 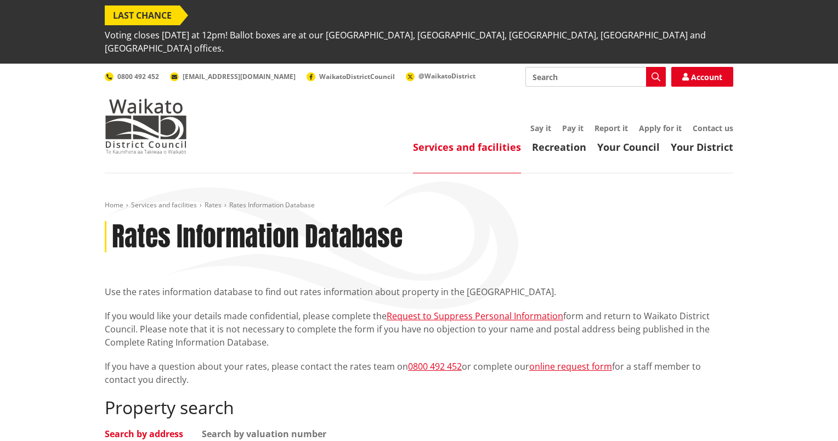 I want to click on span: 0800 492 452, so click(x=138, y=76).